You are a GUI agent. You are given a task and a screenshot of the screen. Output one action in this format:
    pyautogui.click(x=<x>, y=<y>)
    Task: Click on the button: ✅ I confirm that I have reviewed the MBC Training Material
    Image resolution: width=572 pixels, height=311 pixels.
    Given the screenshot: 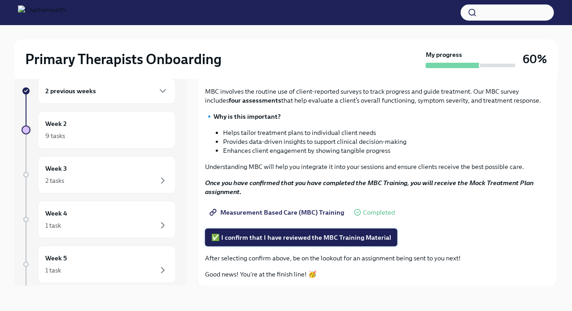 What is the action you would take?
    pyautogui.click(x=301, y=238)
    